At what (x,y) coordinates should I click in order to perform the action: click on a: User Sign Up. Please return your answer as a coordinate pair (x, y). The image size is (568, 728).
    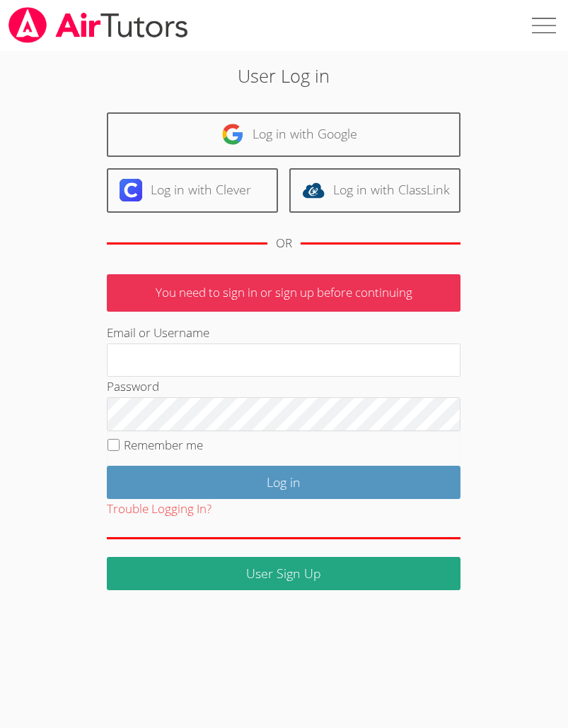
    Looking at the image, I should click on (284, 574).